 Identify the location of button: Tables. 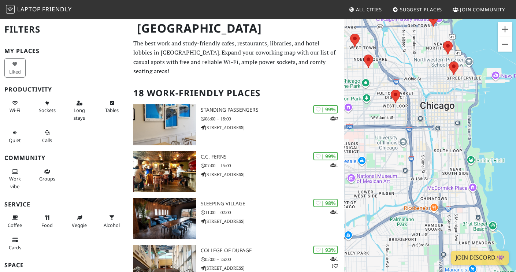
(112, 106).